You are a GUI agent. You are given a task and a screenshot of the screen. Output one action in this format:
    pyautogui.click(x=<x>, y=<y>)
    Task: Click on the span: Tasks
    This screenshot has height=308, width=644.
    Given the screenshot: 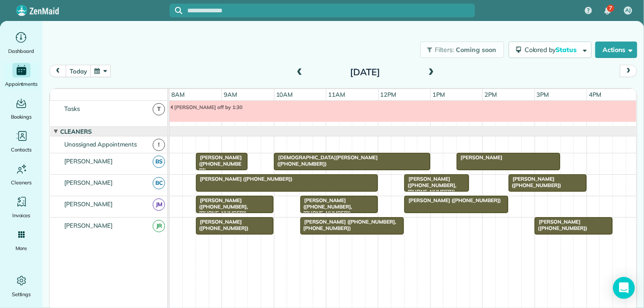 What is the action you would take?
    pyautogui.click(x=72, y=108)
    